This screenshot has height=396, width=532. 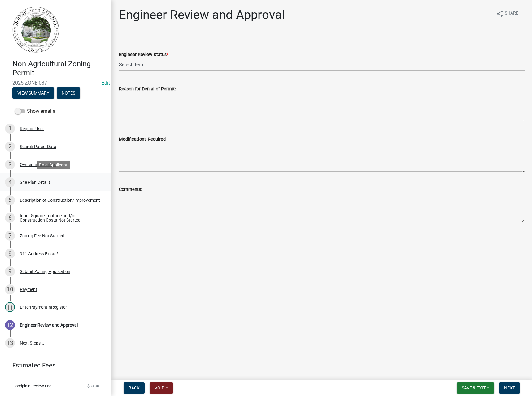 I want to click on wm-modal-confirm: Notes, so click(x=68, y=93).